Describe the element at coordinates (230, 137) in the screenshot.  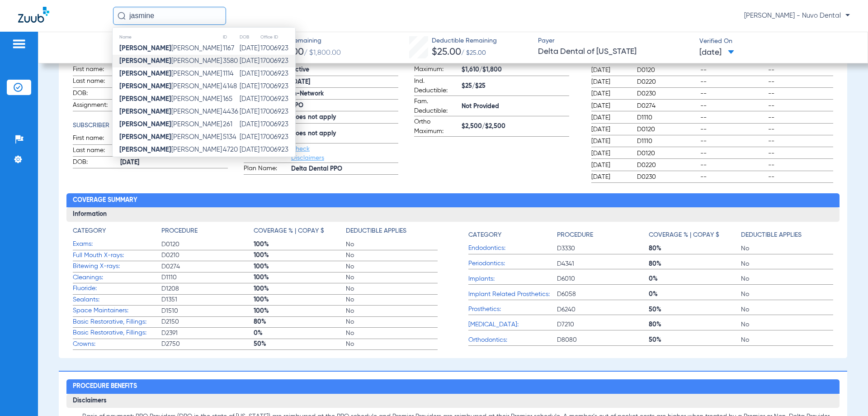
I see `td: 5134` at that location.